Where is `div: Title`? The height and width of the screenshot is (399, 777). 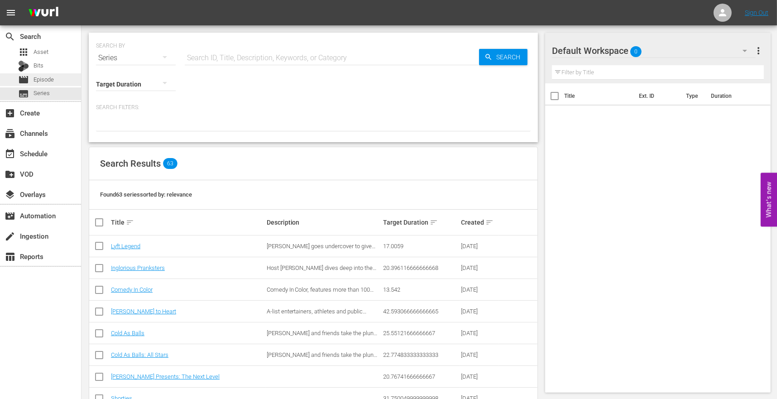
div: Title is located at coordinates (187, 222).